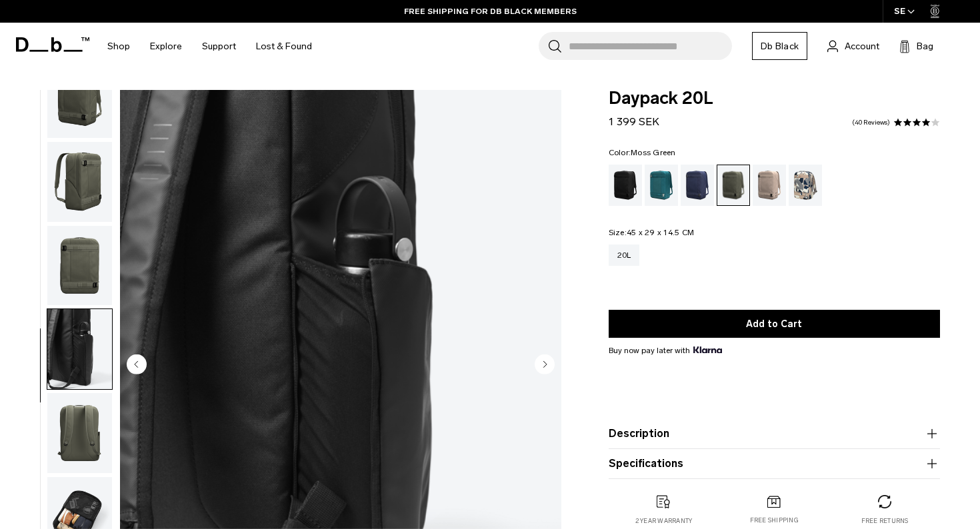 This screenshot has width=980, height=529. Describe the element at coordinates (660, 233) in the screenshot. I see `span: 45 x 29 x 14.5 CM` at that location.